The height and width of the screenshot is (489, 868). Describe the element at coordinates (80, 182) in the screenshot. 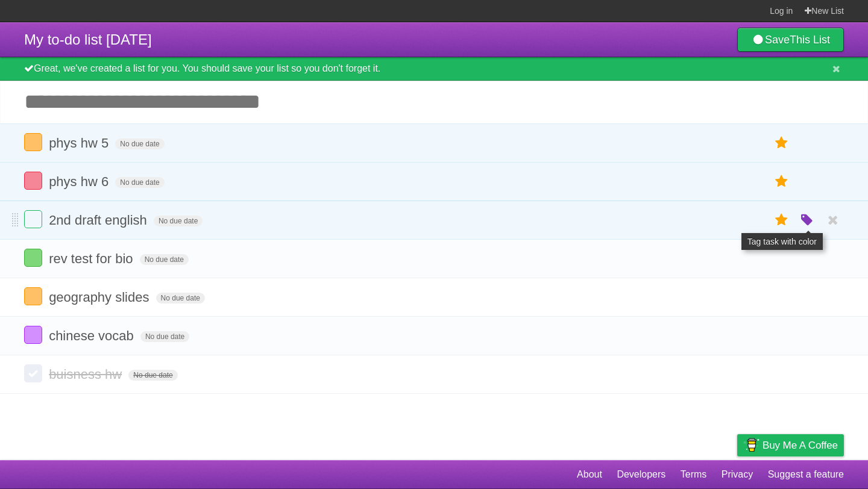

I see `span: phys hw 6` at that location.